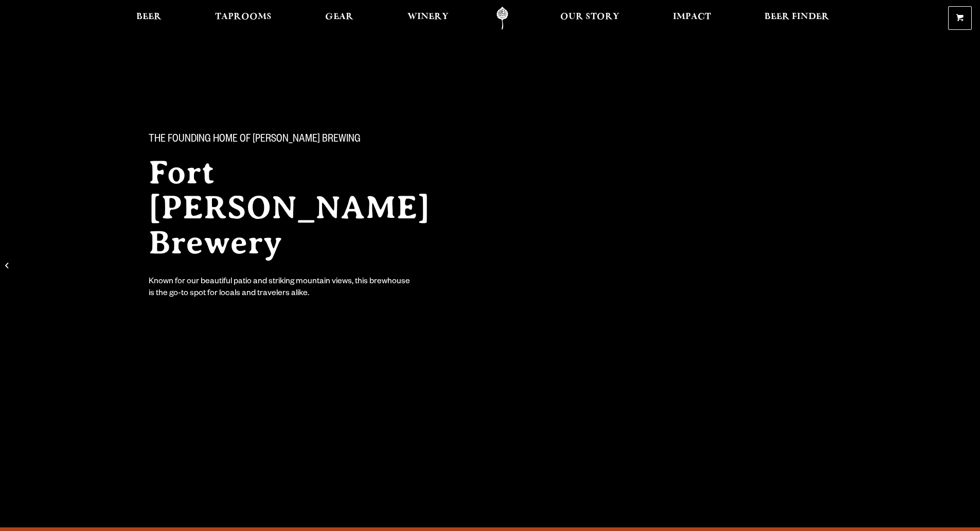 Image resolution: width=980 pixels, height=531 pixels. What do you see at coordinates (797, 17) in the screenshot?
I see `span: Beer Finder` at bounding box center [797, 17].